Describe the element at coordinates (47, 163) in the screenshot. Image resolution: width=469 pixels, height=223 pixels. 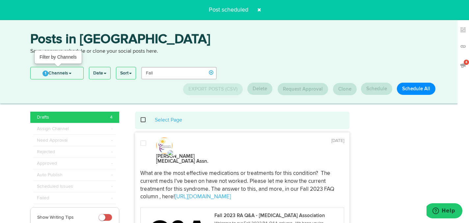
I see `span: Approved` at that location.